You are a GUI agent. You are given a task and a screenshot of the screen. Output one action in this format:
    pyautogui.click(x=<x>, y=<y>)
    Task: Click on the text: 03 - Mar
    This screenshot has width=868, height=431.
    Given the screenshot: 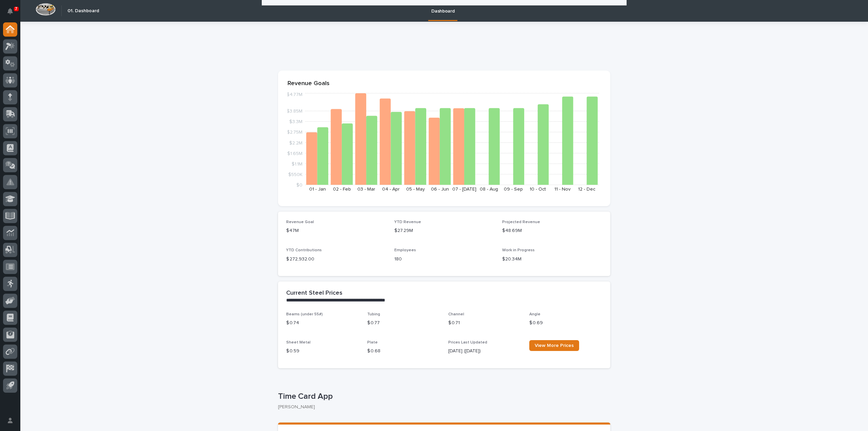 What is the action you would take?
    pyautogui.click(x=366, y=189)
    